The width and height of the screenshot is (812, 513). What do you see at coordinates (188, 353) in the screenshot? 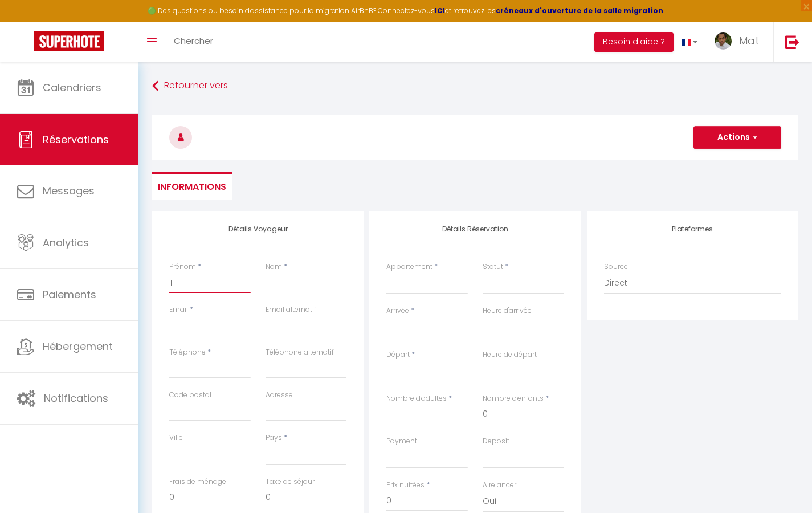
I see `label: Téléphone` at bounding box center [188, 353].